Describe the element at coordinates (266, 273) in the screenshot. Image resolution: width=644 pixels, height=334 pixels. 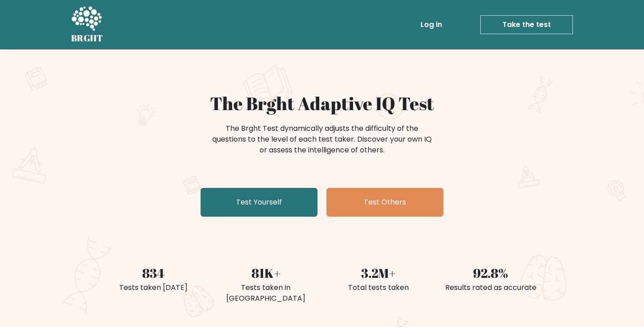
I see `div: 81K+` at that location.